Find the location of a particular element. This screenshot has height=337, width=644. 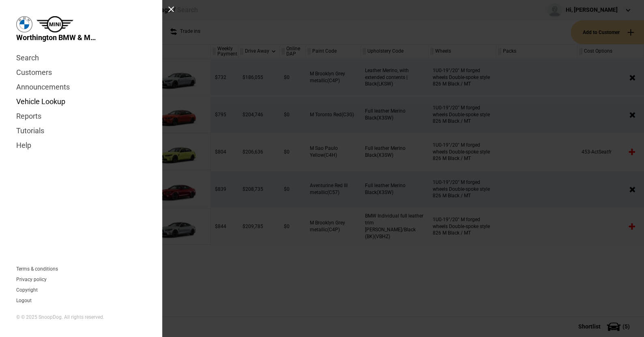

a: Copyright is located at coordinates (27, 290).